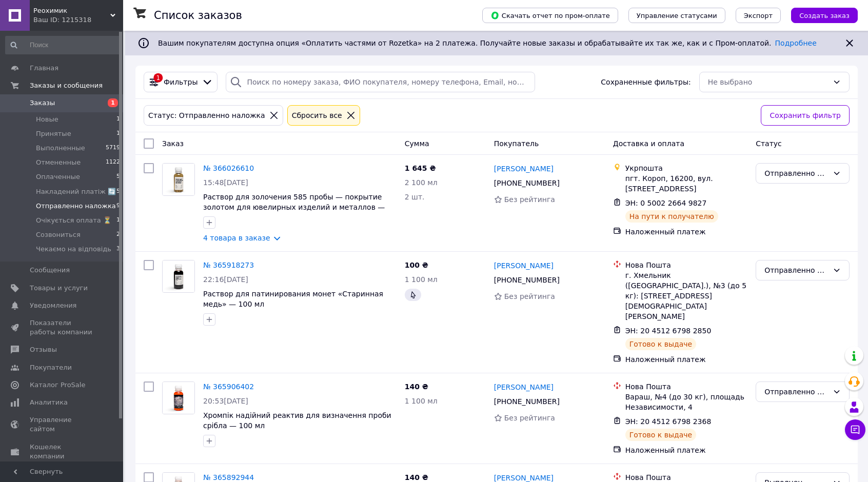 The height and width of the screenshot is (482, 868). I want to click on a: 4 товара в заказе, so click(237, 238).